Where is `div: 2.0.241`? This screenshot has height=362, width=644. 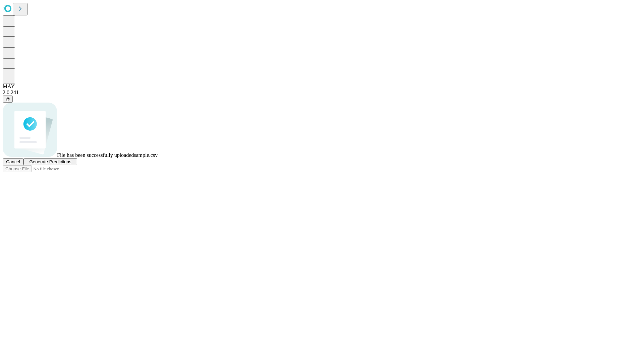
div: 2.0.241 is located at coordinates (322, 92).